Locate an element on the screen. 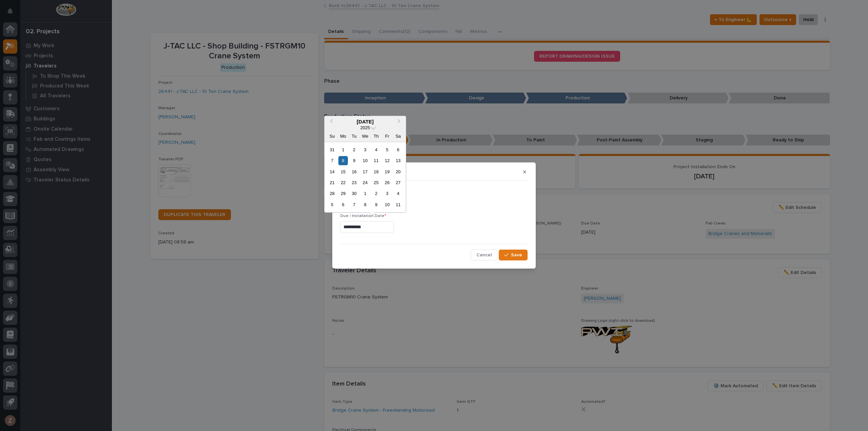 The image size is (868, 431). div: Choose Wednesday, September 17th, 2025 is located at coordinates (365, 172).